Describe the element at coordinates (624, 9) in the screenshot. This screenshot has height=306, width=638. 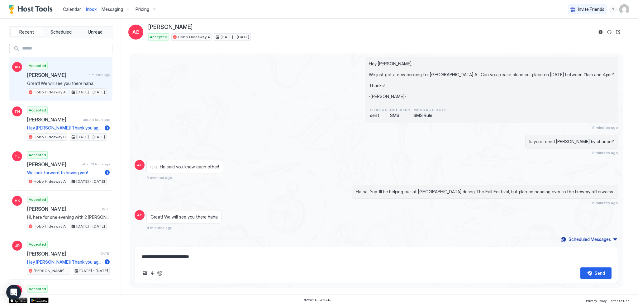
I see `div: User profile` at that location.